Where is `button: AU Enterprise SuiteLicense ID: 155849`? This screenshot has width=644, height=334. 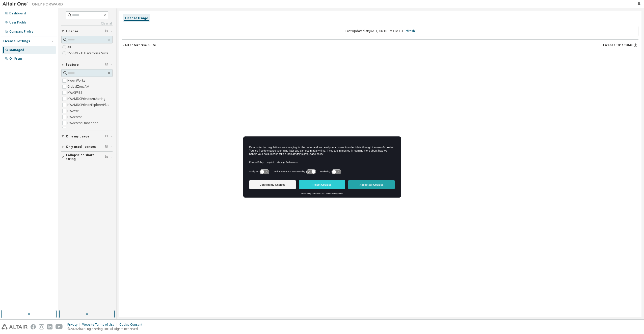
button: AU Enterprise SuiteLicense ID: 155849 is located at coordinates (380, 45).